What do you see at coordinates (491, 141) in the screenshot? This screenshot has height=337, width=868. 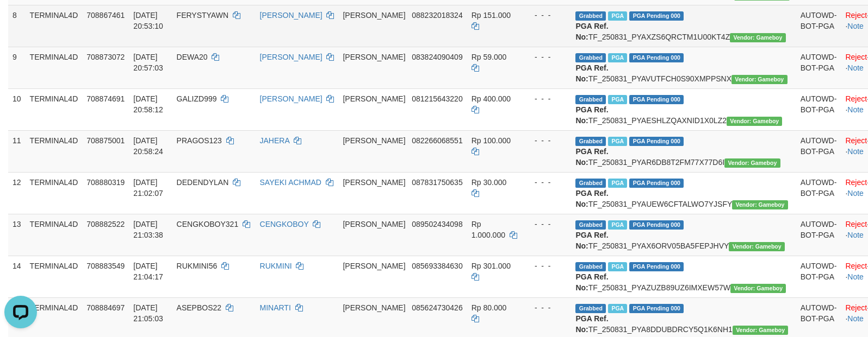 I see `span: Rp 100.000` at bounding box center [491, 141].